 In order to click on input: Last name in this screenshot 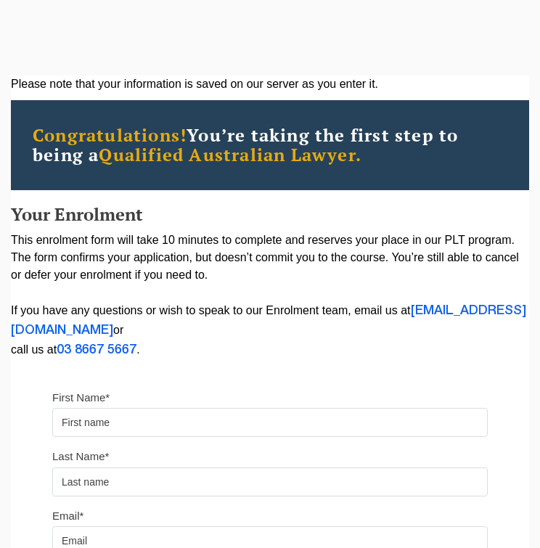, I will do `click(270, 482)`.